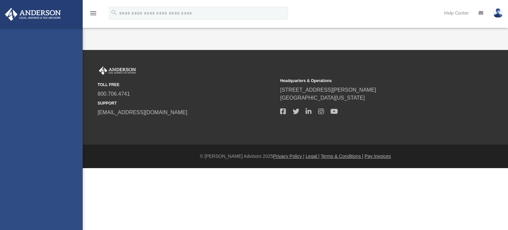  I want to click on a: menu, so click(93, 15).